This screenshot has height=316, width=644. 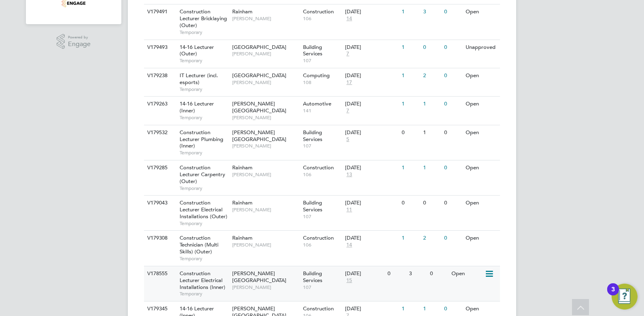 I want to click on div: V179491, so click(x=159, y=12).